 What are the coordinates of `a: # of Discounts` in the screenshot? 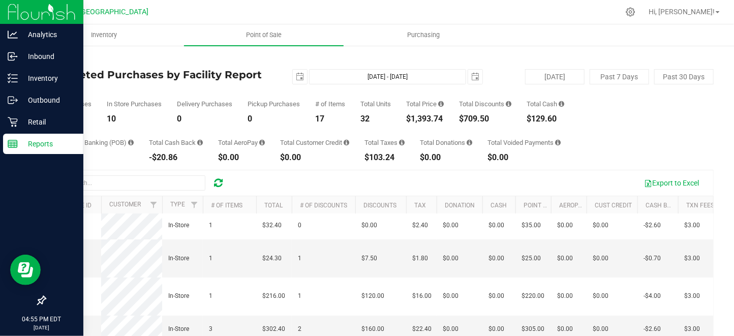 It's located at (323, 205).